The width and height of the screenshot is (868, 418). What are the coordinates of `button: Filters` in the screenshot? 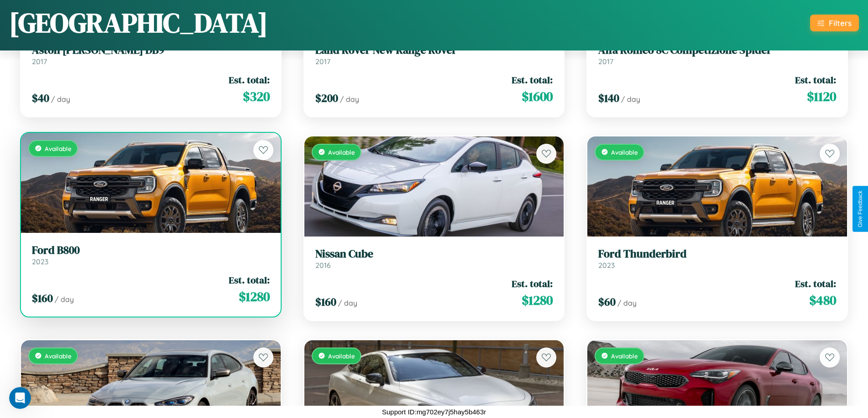 It's located at (834, 23).